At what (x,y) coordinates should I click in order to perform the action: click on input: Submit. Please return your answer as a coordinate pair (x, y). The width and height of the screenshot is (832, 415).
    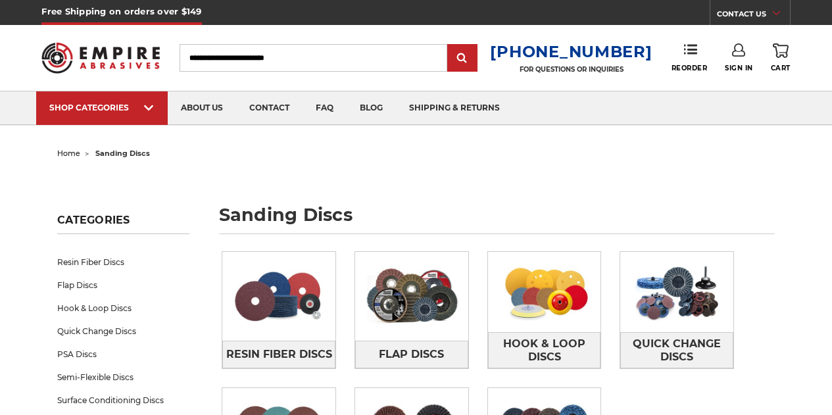
    Looking at the image, I should click on (463, 59).